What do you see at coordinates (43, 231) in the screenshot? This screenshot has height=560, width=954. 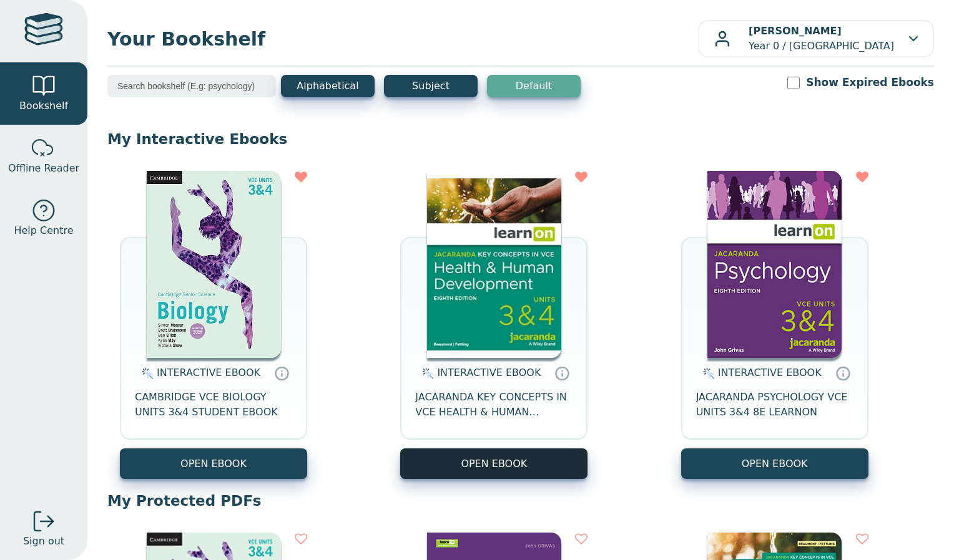 I see `span: Help Centre` at bounding box center [43, 231].